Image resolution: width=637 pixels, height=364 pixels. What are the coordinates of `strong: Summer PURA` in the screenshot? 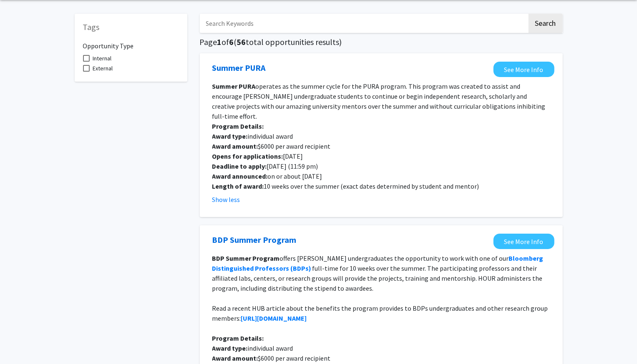 It's located at (234, 86).